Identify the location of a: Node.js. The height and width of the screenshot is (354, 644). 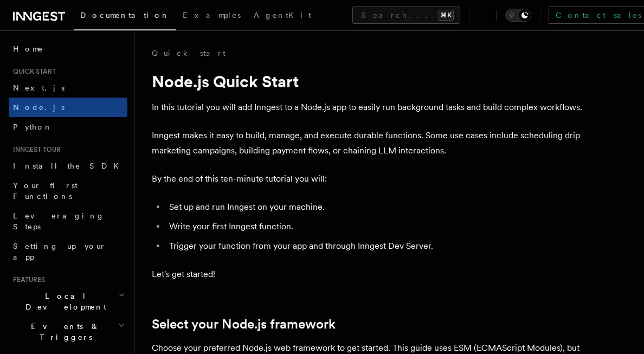
(68, 107).